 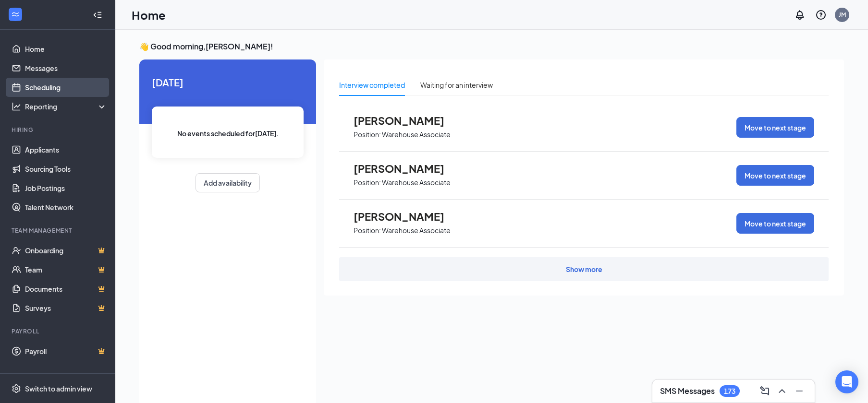 What do you see at coordinates (842, 14) in the screenshot?
I see `div: JM` at bounding box center [842, 14].